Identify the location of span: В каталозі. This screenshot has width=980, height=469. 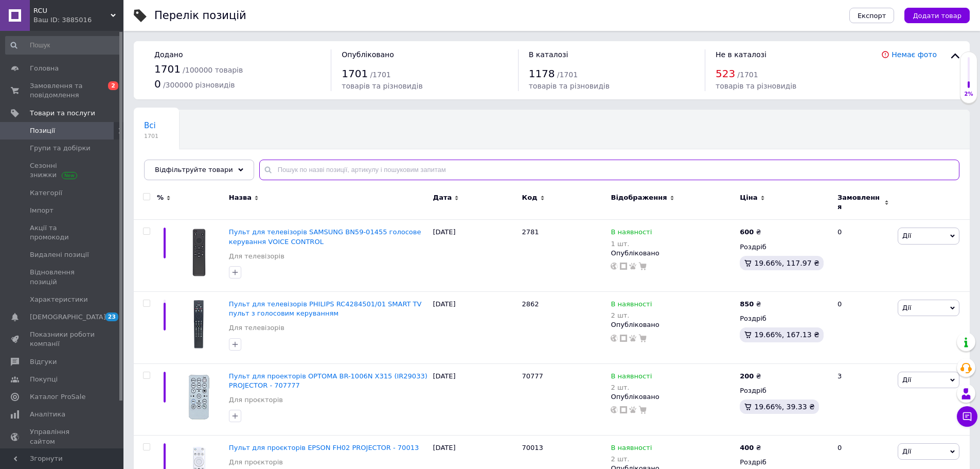
(548, 54).